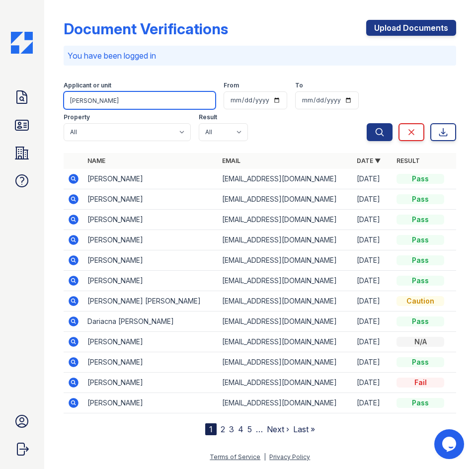  Describe the element at coordinates (140, 101) in the screenshot. I see `input: Search by name, email, or unit number` at that location.